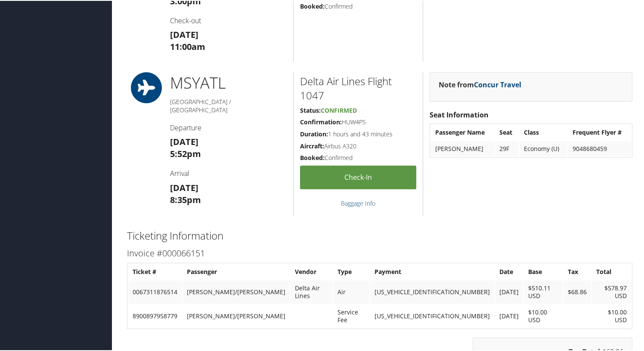  I want to click on strong: Seat Information, so click(459, 114).